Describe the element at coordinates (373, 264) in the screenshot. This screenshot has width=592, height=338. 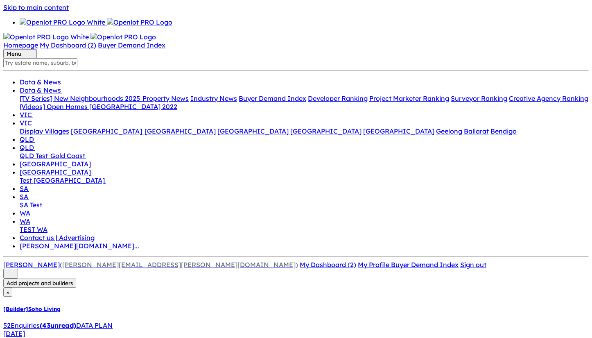
I see `span: My Profile` at that location.